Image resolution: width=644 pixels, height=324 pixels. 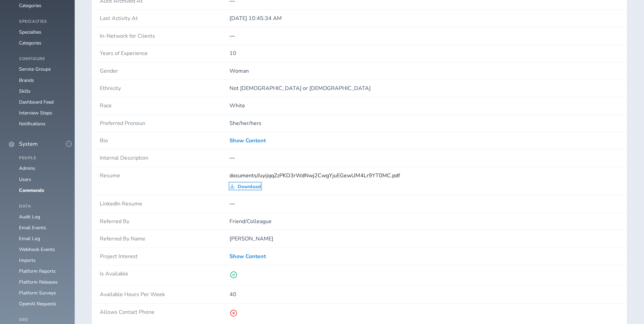 What do you see at coordinates (249, 187) in the screenshot?
I see `span: Download` at bounding box center [249, 187].